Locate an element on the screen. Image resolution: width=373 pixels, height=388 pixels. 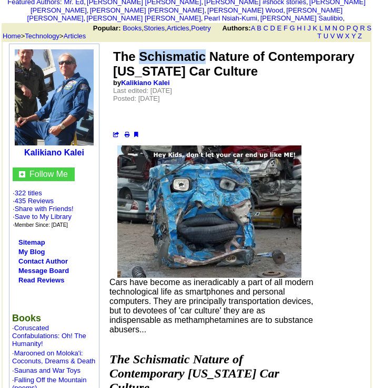
a: E is located at coordinates (279, 28).